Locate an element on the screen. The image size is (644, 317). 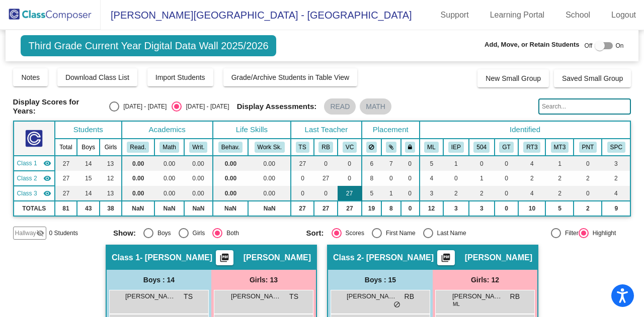
button: 504 is located at coordinates (481, 147).